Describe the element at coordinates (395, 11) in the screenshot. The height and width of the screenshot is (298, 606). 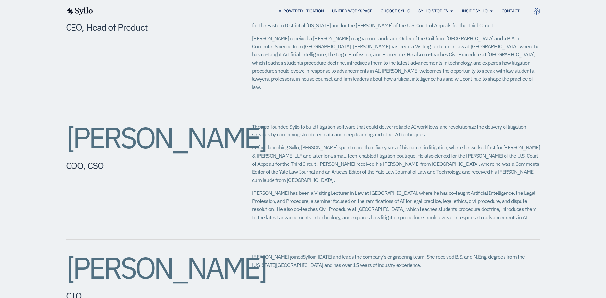
I see `a: Choose Syllo` at that location.